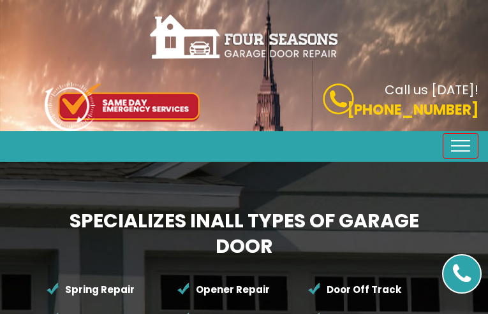 Image resolution: width=488 pixels, height=314 pixels. What do you see at coordinates (314, 233) in the screenshot?
I see `span: All Types of Garage Door` at bounding box center [314, 233].